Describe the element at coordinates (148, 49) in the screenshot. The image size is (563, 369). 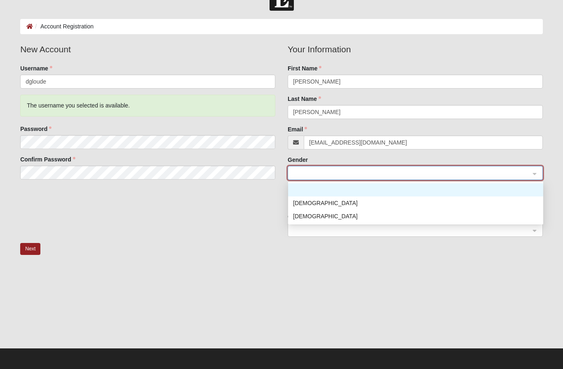
I see `legend: New Account` at that location.